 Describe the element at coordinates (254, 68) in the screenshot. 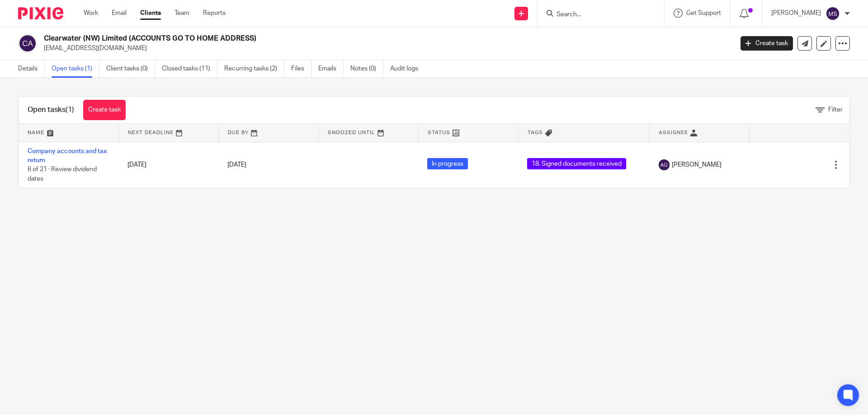

I see `a: Recurring tasks (2)` at that location.